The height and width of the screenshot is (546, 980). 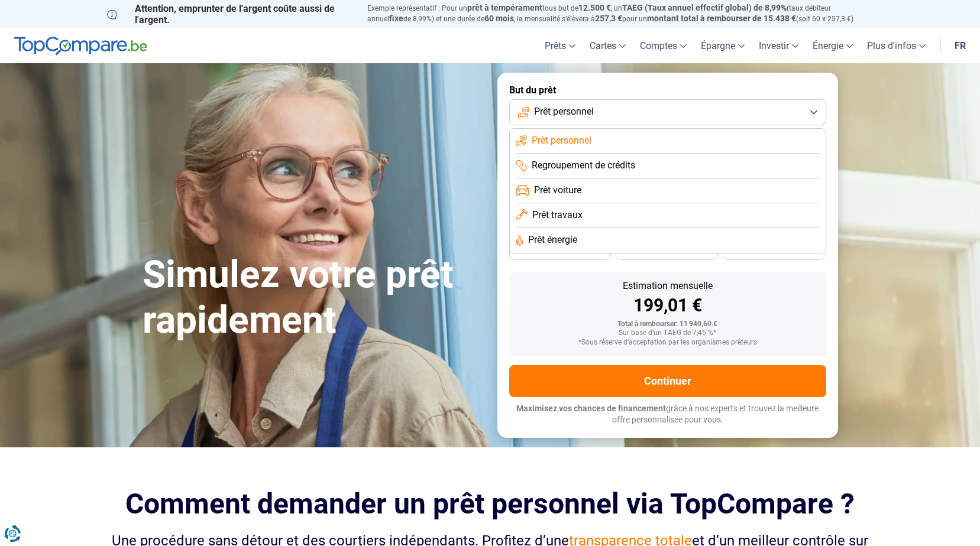 What do you see at coordinates (721, 18) in the screenshot?
I see `span: montant total à rembourser de 15.438 €` at bounding box center [721, 18].